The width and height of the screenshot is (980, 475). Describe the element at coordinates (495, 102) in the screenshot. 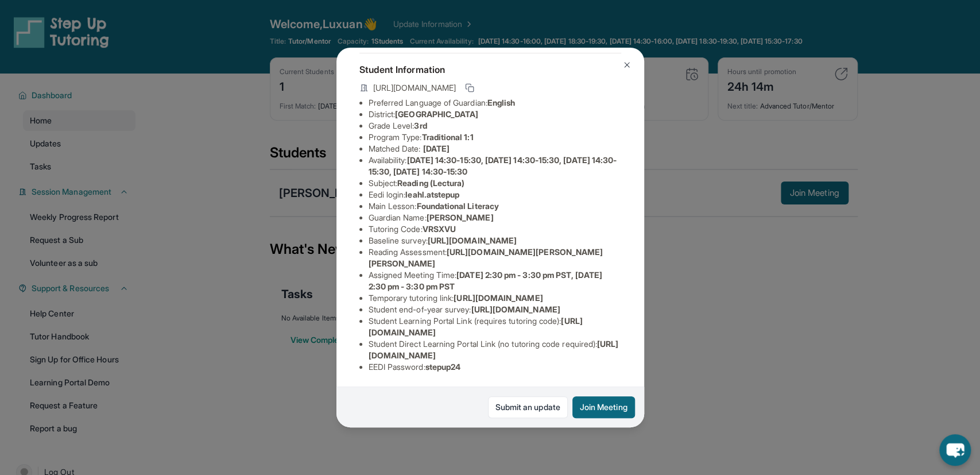

I see `li: Preferred Language of Guardian:` at that location.